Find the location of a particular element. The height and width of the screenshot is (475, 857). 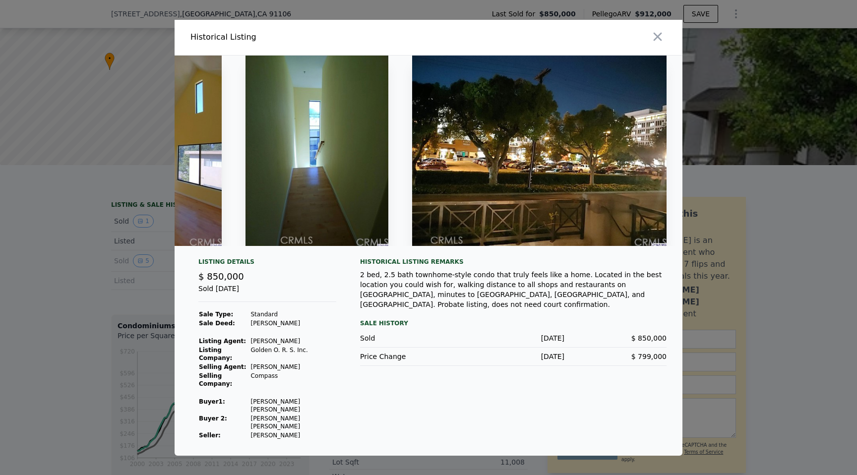

td: Golden O. R. S. Inc. is located at coordinates (293, 354).